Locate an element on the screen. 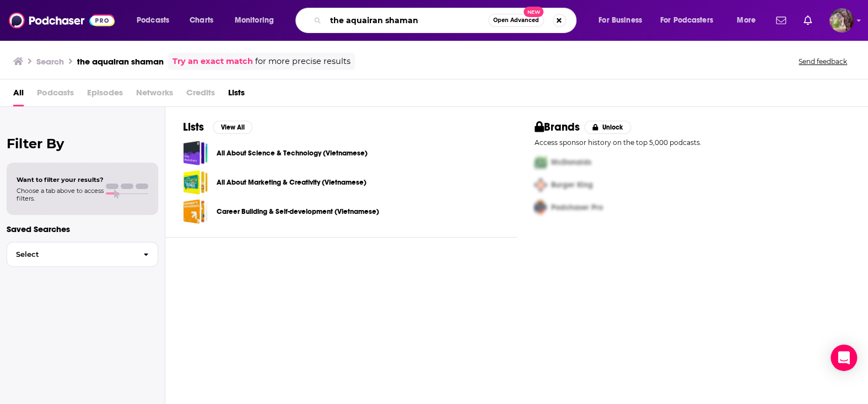  button: View All is located at coordinates (233, 127).